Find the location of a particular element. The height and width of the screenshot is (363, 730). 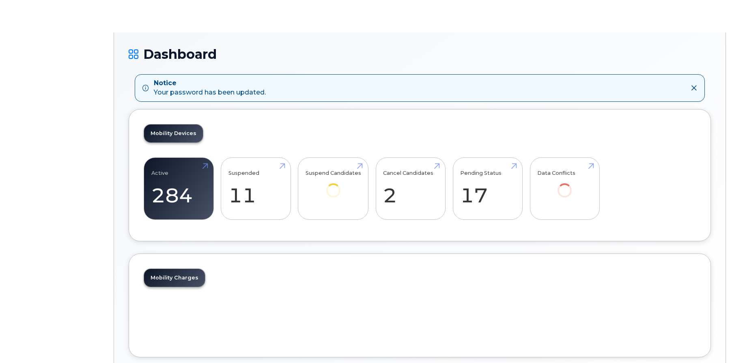

a: Active 284 is located at coordinates (178, 189).